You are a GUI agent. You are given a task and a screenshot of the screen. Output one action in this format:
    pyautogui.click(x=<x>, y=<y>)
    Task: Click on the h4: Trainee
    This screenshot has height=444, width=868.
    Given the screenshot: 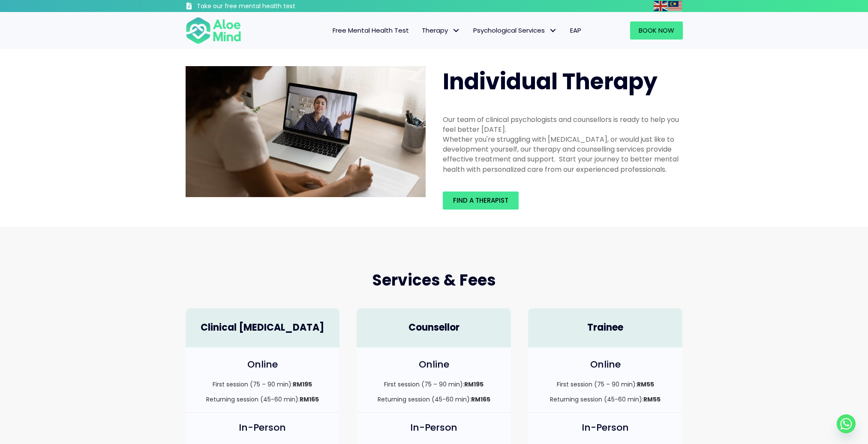 What is the action you would take?
    pyautogui.click(x=605, y=327)
    